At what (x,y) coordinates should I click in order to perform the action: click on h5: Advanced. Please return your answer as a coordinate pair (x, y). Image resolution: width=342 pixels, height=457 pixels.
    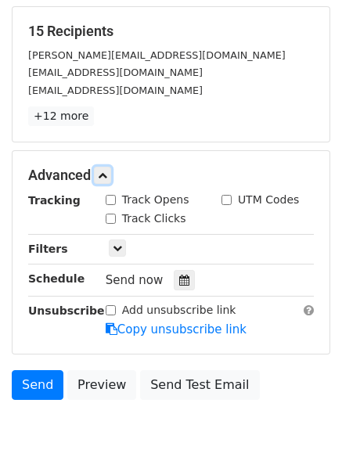
    Looking at the image, I should click on (171, 175).